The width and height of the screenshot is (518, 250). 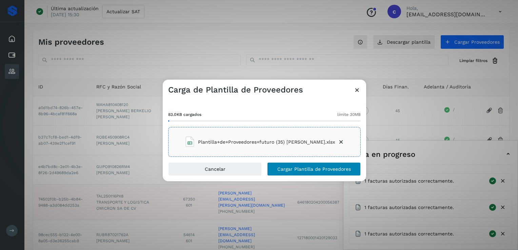 I want to click on span: 83.0KB cargados, so click(x=185, y=115).